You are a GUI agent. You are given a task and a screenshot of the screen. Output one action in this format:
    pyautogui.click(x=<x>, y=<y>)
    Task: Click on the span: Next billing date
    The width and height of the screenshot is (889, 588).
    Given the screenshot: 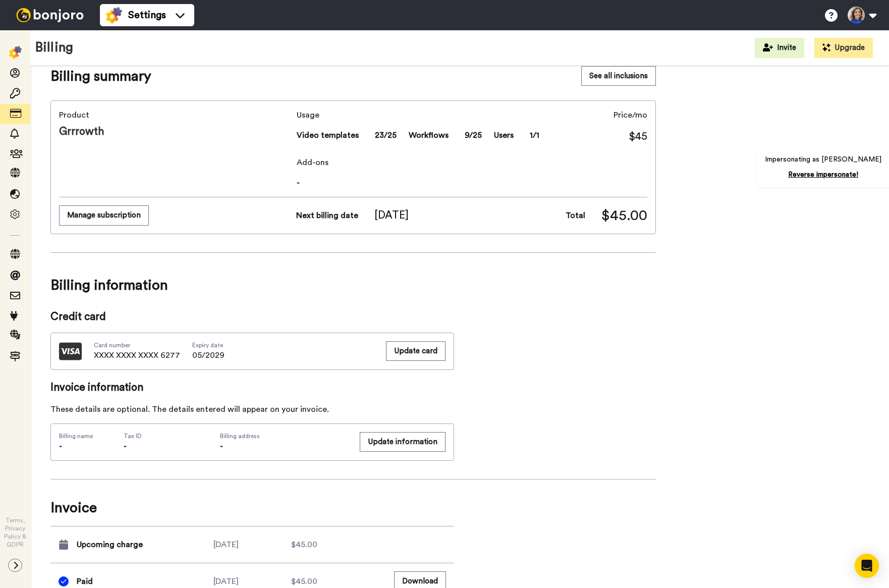 What is the action you would take?
    pyautogui.click(x=327, y=215)
    